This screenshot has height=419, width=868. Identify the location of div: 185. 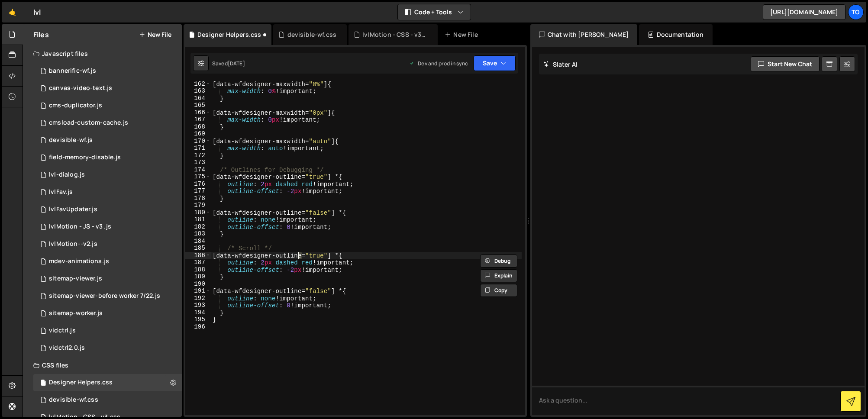
(198, 248).